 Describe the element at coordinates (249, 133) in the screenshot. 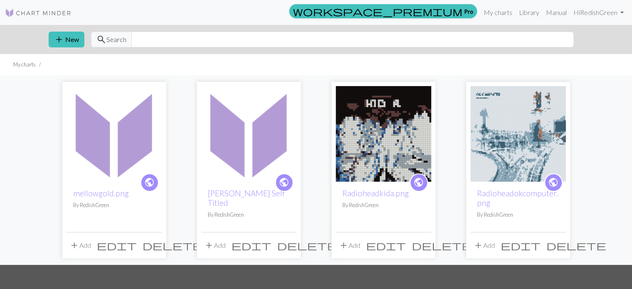

I see `a: Screenshot 2025-08-31 201946.png` at that location.